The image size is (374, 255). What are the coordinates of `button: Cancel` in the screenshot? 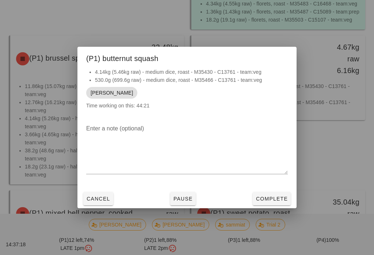 It's located at (98, 199).